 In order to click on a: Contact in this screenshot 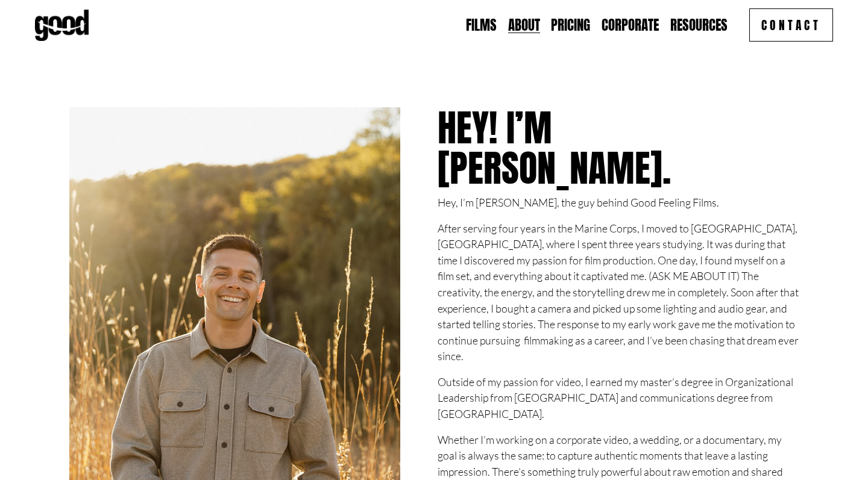, I will do `click(791, 25)`.